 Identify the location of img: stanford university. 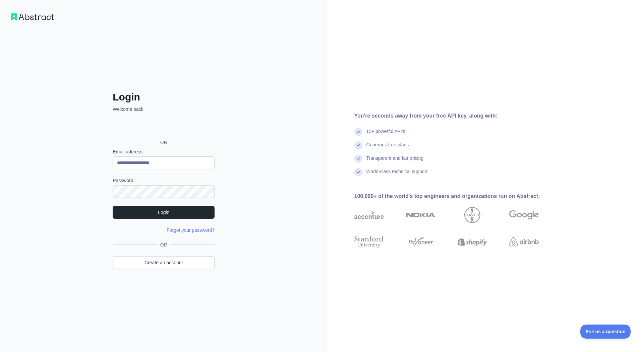
(369, 242).